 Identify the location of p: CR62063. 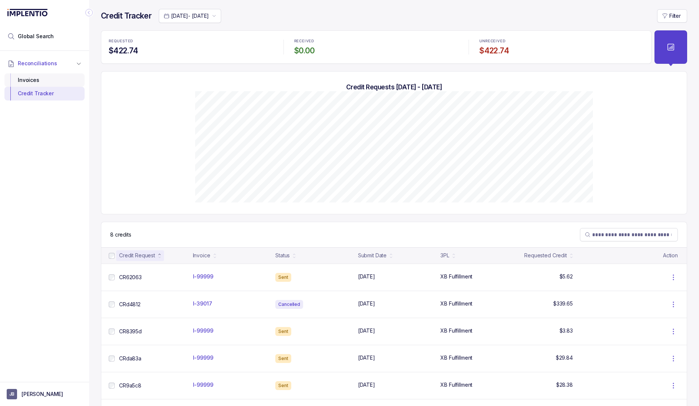
(130, 278).